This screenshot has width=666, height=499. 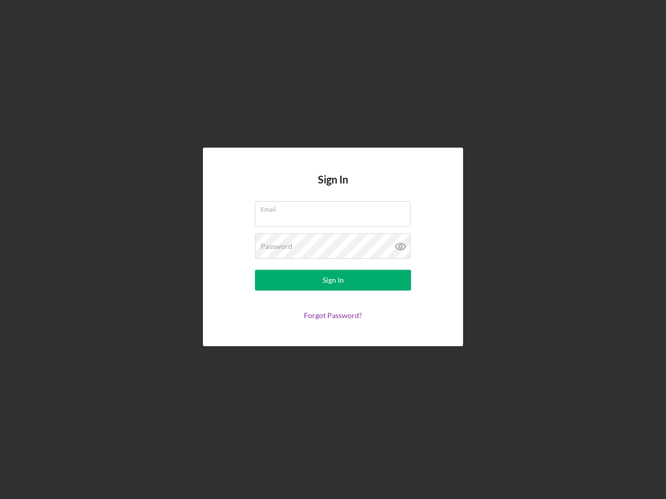 I want to click on label: Password, so click(x=276, y=247).